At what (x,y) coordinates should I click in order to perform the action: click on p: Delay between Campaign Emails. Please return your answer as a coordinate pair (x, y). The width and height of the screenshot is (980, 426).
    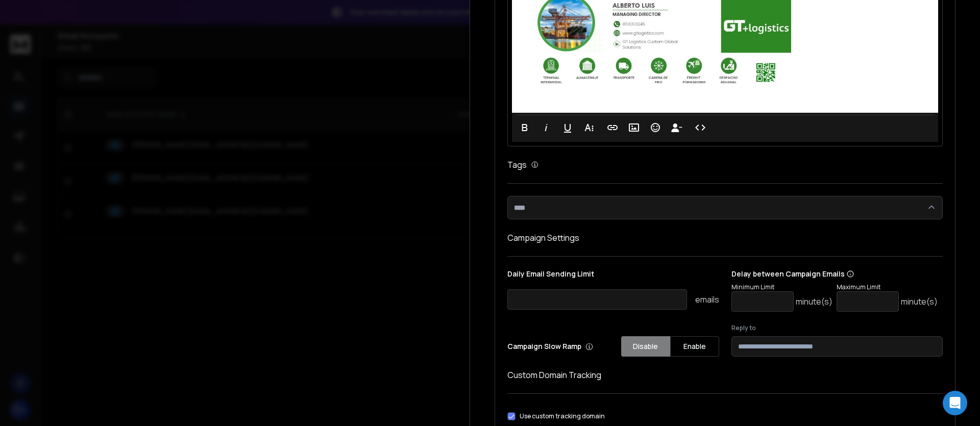
    Looking at the image, I should click on (835, 274).